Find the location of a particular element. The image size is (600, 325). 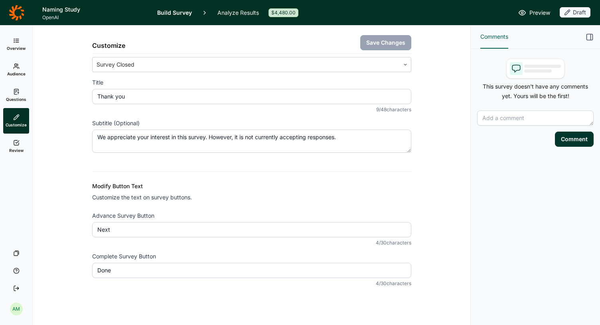

a: Audience is located at coordinates (16, 70).